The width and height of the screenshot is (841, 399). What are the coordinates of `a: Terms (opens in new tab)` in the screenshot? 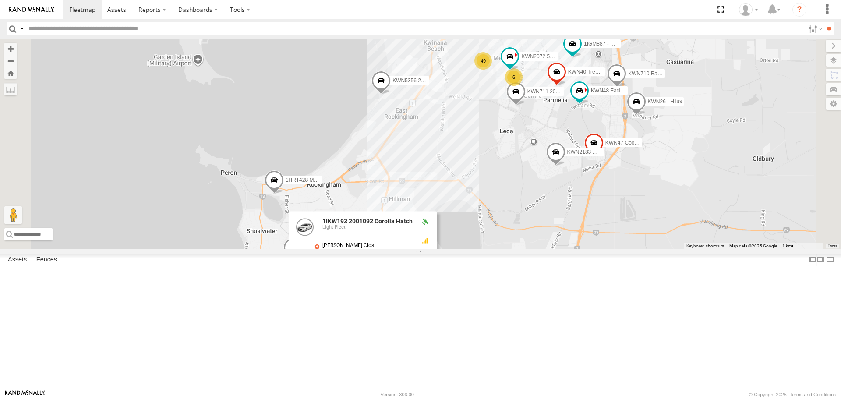 It's located at (832, 246).